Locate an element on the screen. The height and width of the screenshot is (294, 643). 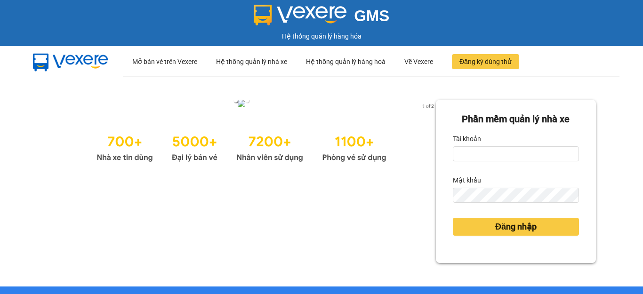
div: Phần mềm quản lý nhà xe is located at coordinates (516, 119).